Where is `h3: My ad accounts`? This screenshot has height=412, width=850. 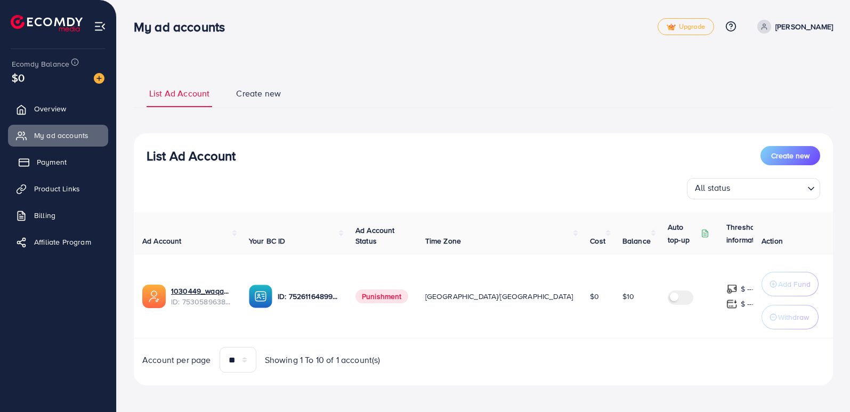 h3: My ad accounts is located at coordinates (183, 27).